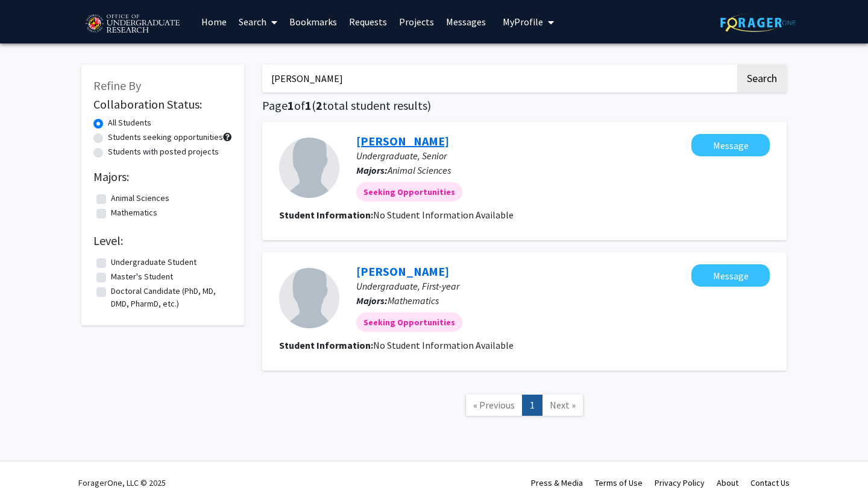 The image size is (868, 490). What do you see at coordinates (770, 482) in the screenshot?
I see `a: Contact Us` at bounding box center [770, 482].